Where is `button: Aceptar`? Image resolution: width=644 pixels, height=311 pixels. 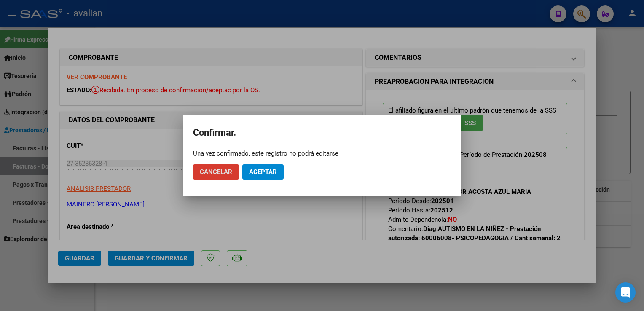 button: Aceptar is located at coordinates (263, 172).